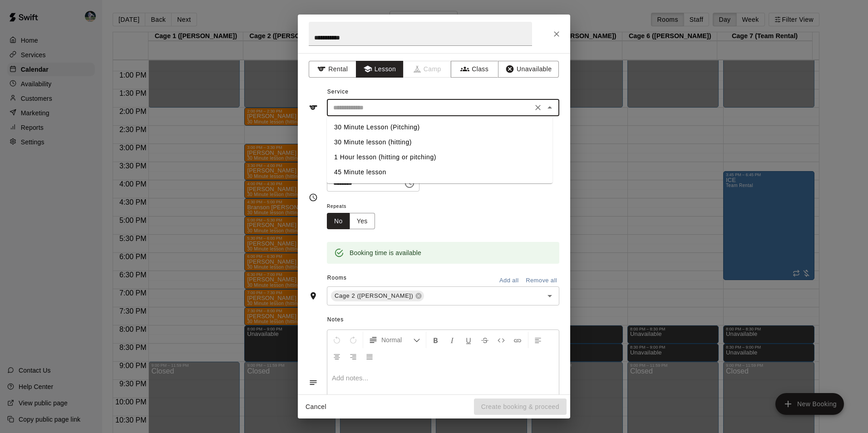 The image size is (868, 433). I want to click on button: Undo, so click(337, 340).